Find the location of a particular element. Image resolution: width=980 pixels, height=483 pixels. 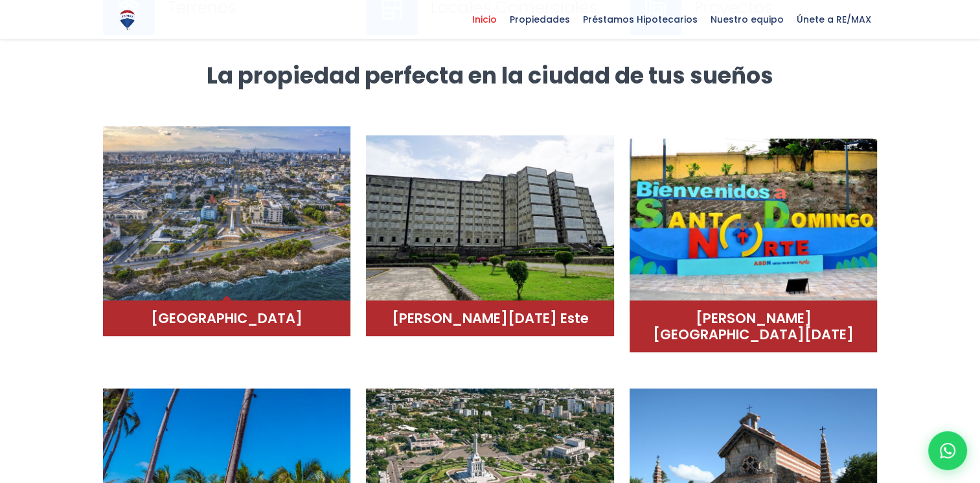

span: Propiedades is located at coordinates (540, 19).